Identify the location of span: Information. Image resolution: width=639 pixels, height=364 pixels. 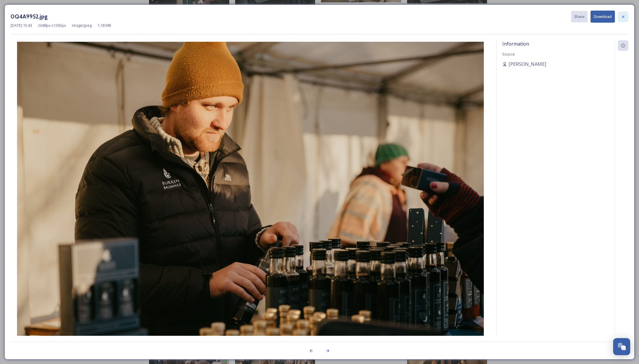
(516, 44).